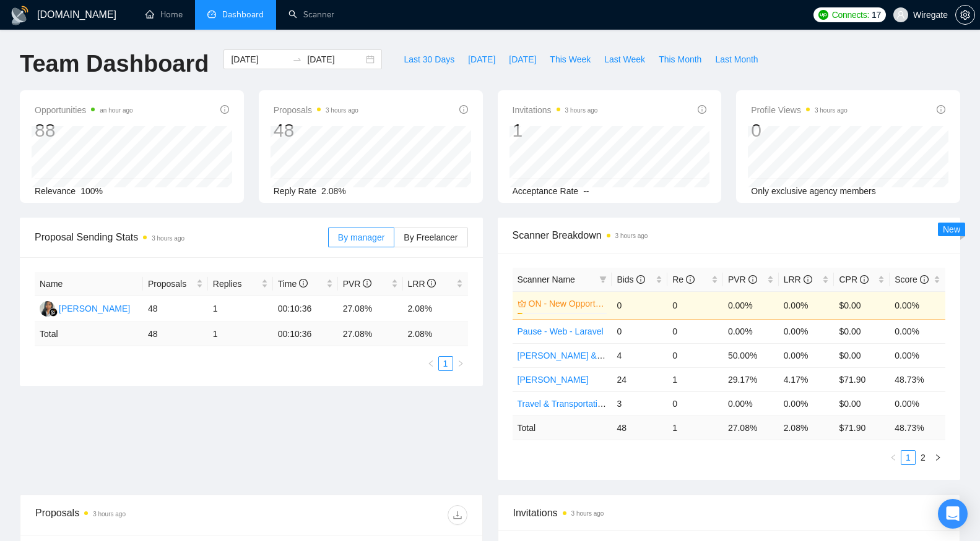 The height and width of the screenshot is (541, 980). What do you see at coordinates (965, 14) in the screenshot?
I see `a: setting` at bounding box center [965, 14].